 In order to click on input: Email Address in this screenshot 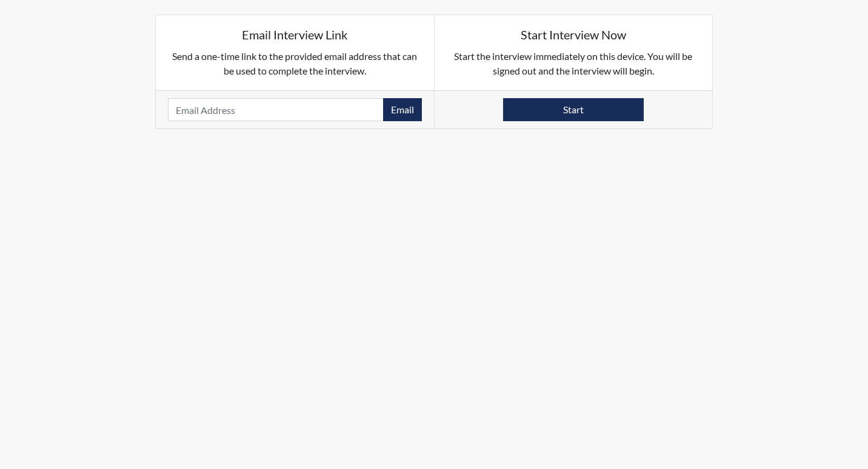, I will do `click(276, 110)`.